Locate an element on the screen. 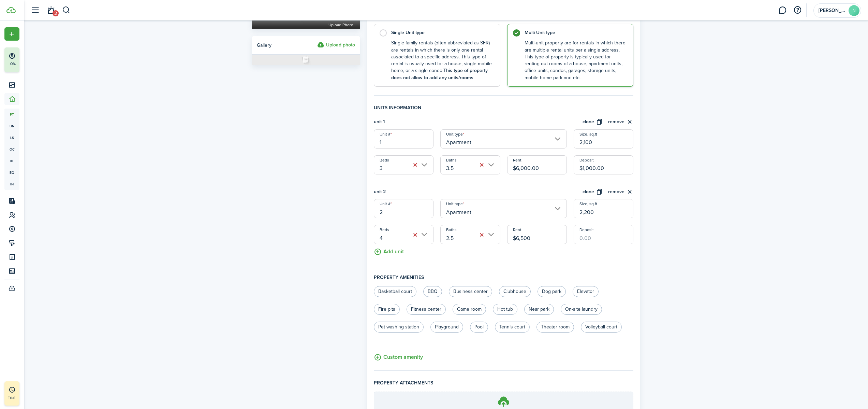 The image size is (868, 409). p: 0% is located at coordinates (13, 64).